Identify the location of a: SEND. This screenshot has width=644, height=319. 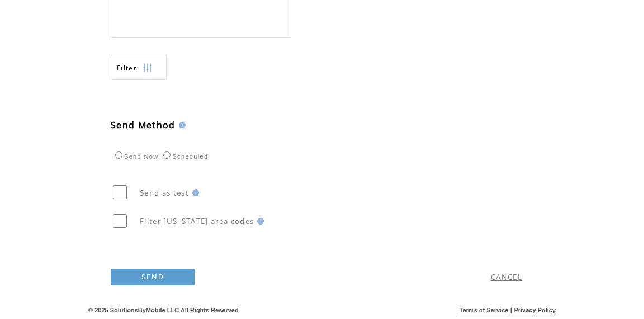
(153, 277).